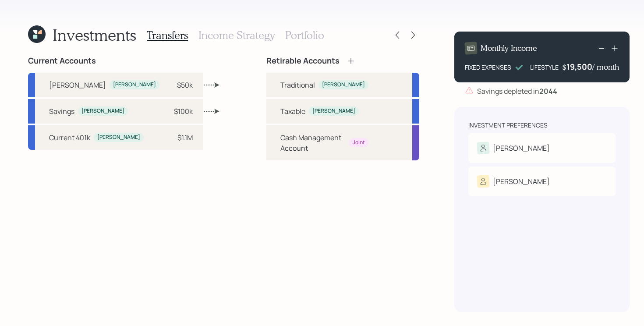 The width and height of the screenshot is (644, 326). What do you see at coordinates (303, 61) in the screenshot?
I see `h4: Retirable Accounts` at bounding box center [303, 61].